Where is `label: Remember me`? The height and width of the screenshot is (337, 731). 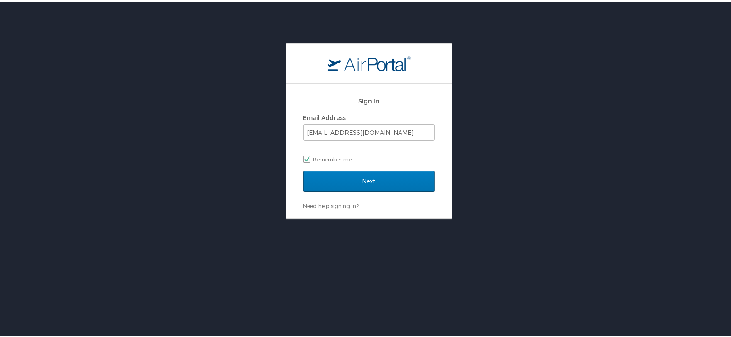
label: Remember me is located at coordinates (369, 158).